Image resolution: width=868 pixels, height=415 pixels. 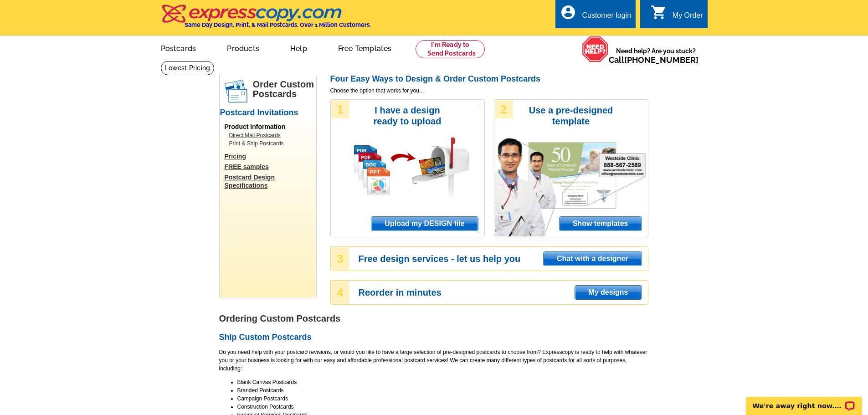 What do you see at coordinates (268, 113) in the screenshot?
I see `h2: Postcard Invitations` at bounding box center [268, 113].